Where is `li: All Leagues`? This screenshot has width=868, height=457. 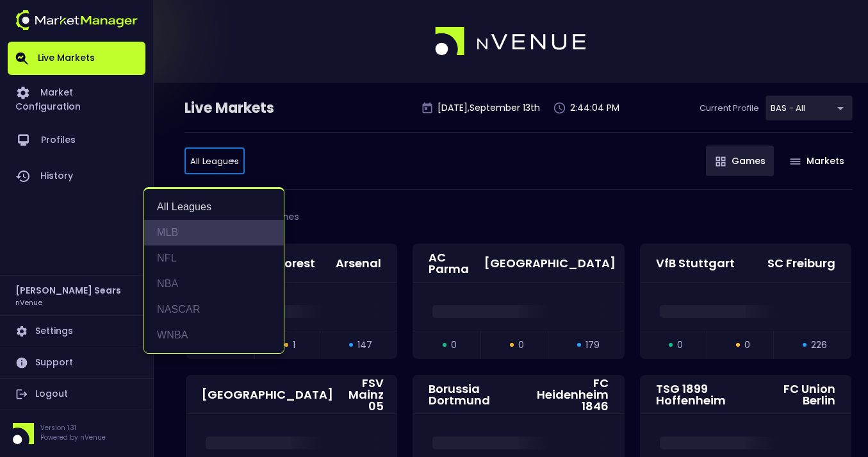 li: All Leagues is located at coordinates (213, 207).